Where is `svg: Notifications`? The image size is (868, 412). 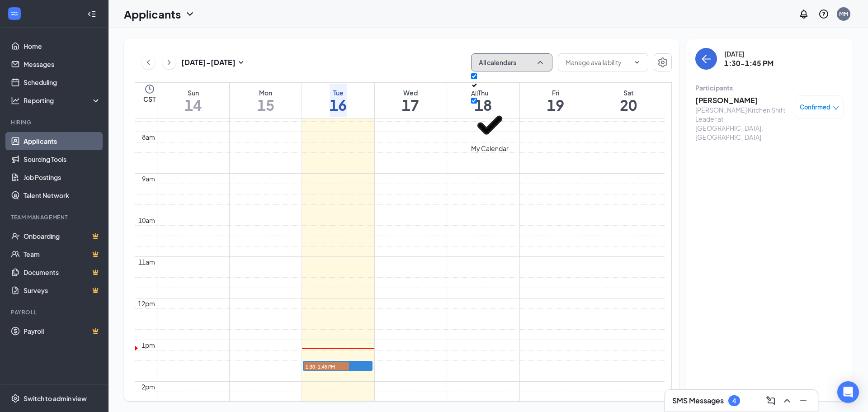
svg: Notifications is located at coordinates (804, 14).